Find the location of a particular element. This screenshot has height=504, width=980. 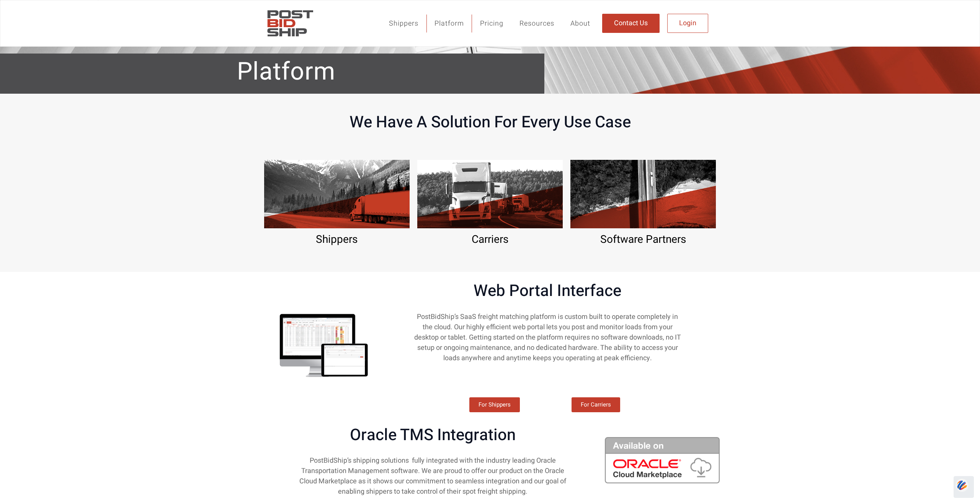

span: Oracle TMS Integration is located at coordinates (432, 436).